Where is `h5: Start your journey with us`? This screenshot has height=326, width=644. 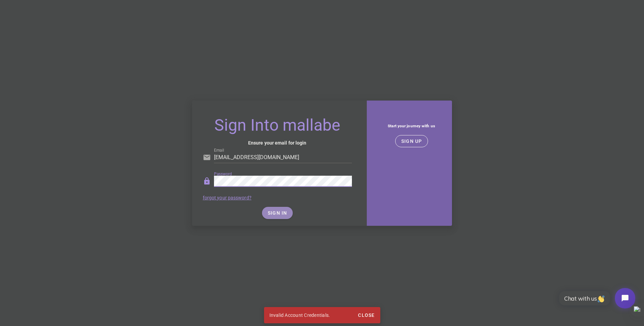 h5: Start your journey with us is located at coordinates (411, 126).